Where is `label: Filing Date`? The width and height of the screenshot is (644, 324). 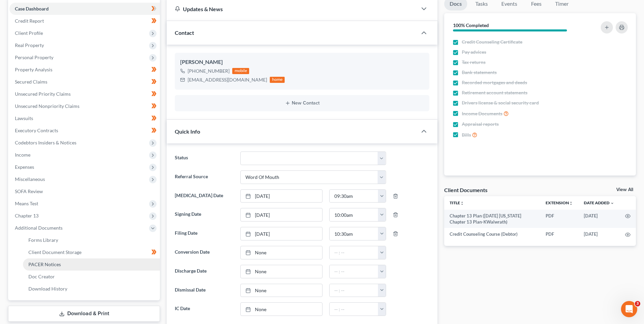 label: Filing Date is located at coordinates (204, 234).